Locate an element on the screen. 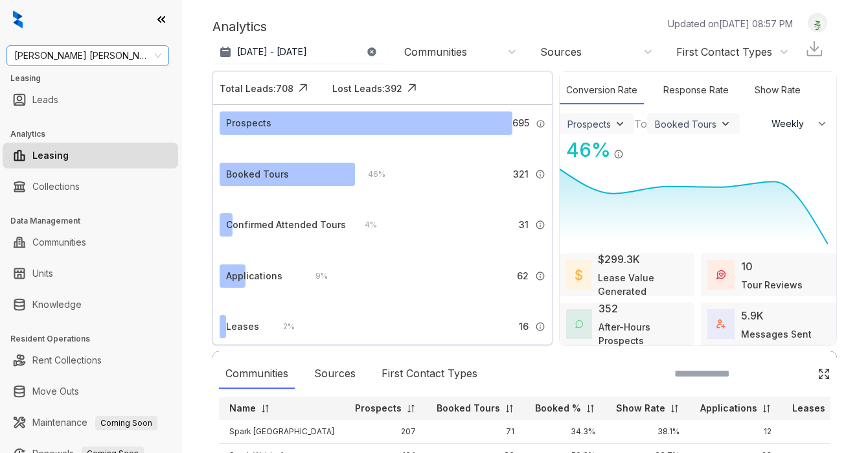 This screenshot has height=453, width=868. a: Move Outs is located at coordinates (56, 392).